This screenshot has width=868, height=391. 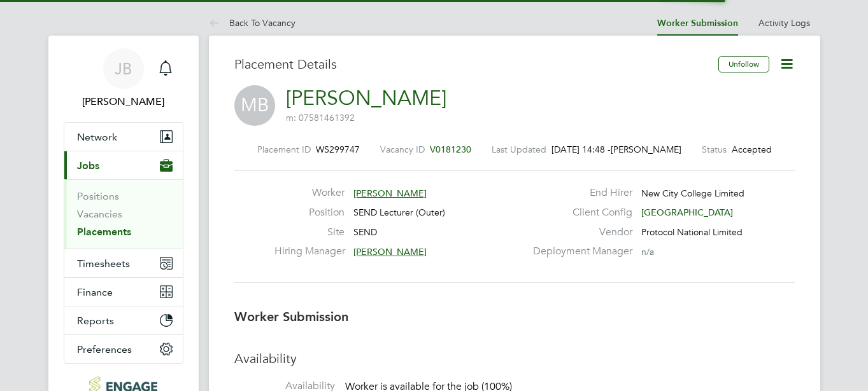 What do you see at coordinates (399, 212) in the screenshot?
I see `span: SEND Lecturer (Outer)` at bounding box center [399, 212].